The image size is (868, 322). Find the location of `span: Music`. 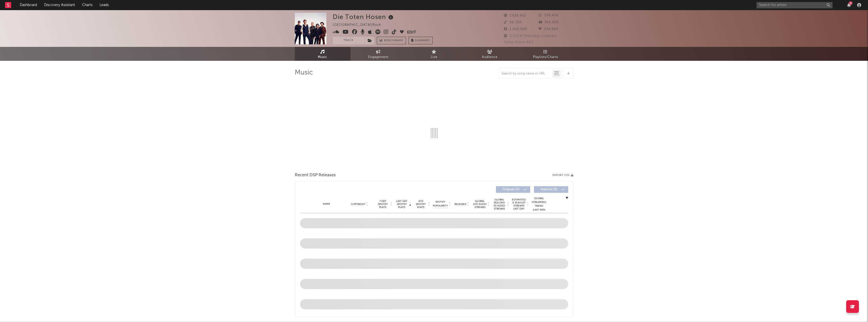

span: Music is located at coordinates (323, 57).